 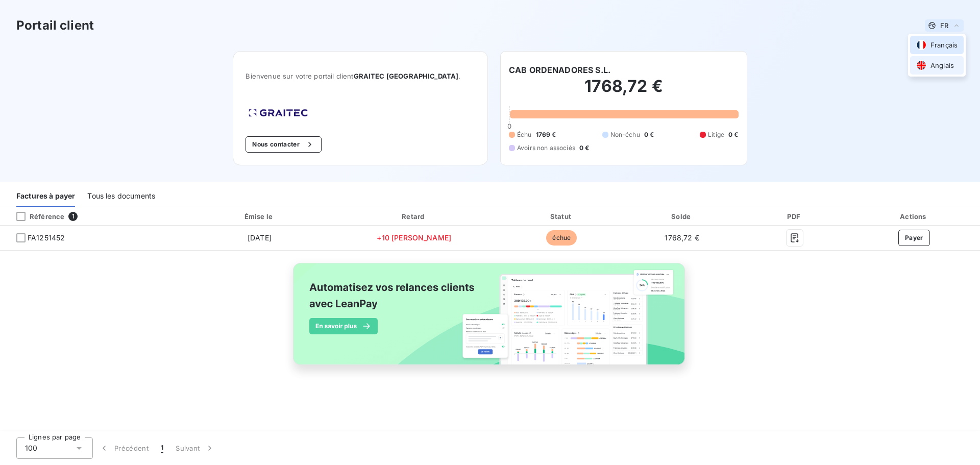 I want to click on button: Nous contacter, so click(x=284, y=145).